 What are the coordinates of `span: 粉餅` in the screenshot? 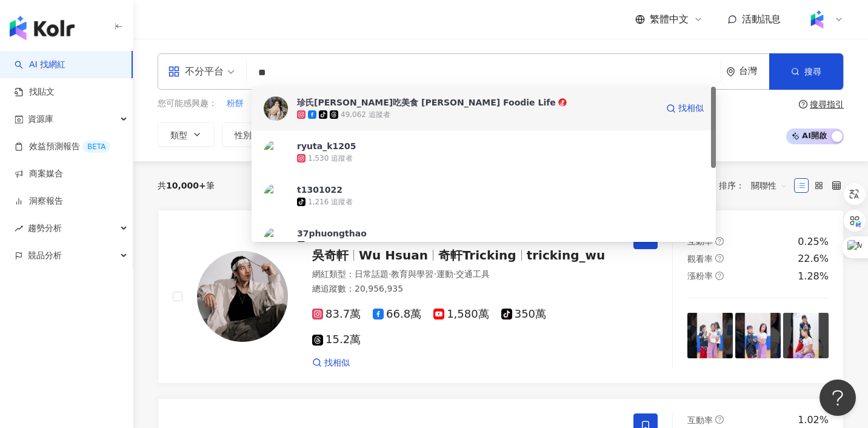 It's located at (236, 103).